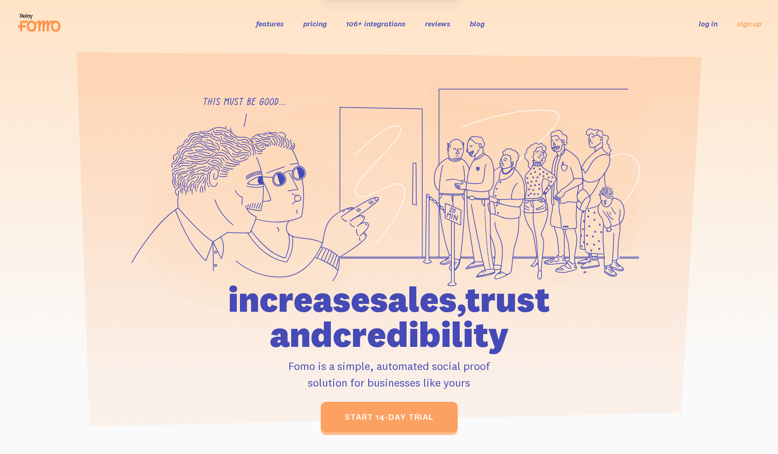 The image size is (778, 454). I want to click on a: reviews, so click(438, 24).